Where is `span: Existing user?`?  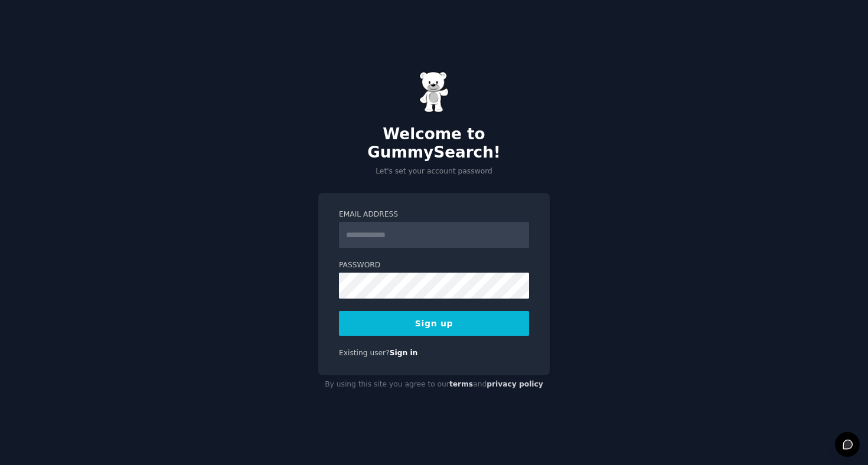
span: Existing user? is located at coordinates (364, 353).